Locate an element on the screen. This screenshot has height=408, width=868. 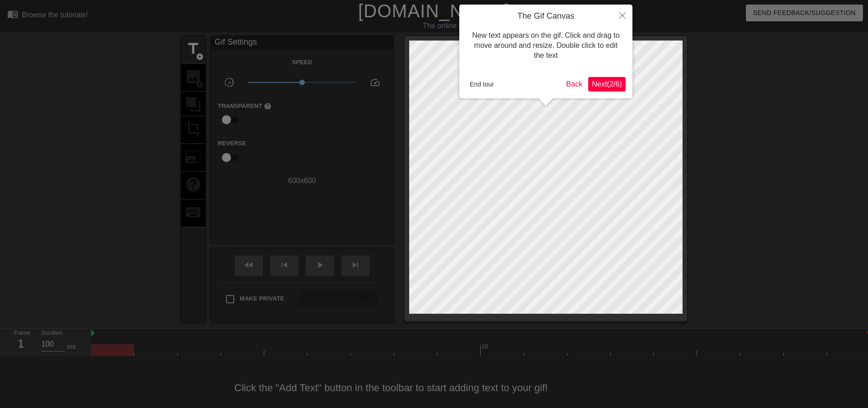
h4: The Gif Canvas is located at coordinates (546, 16).